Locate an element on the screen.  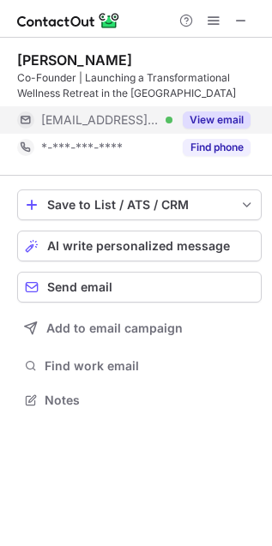
span: AI write personalized message is located at coordinates (138, 246).